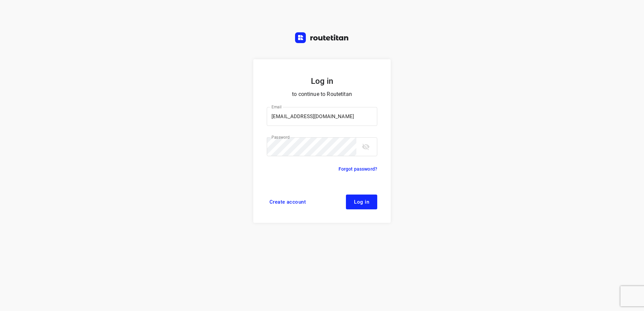 The height and width of the screenshot is (311, 644). Describe the element at coordinates (362, 202) in the screenshot. I see `button: Log in` at that location.